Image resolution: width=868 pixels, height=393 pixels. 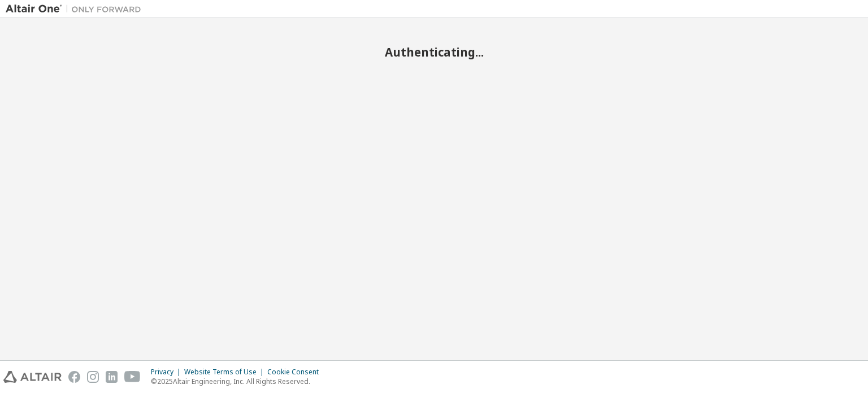 What do you see at coordinates (238, 381) in the screenshot?
I see `p: © 2025 Altair Engineering, Inc. All Rights Reserved.` at bounding box center [238, 381].